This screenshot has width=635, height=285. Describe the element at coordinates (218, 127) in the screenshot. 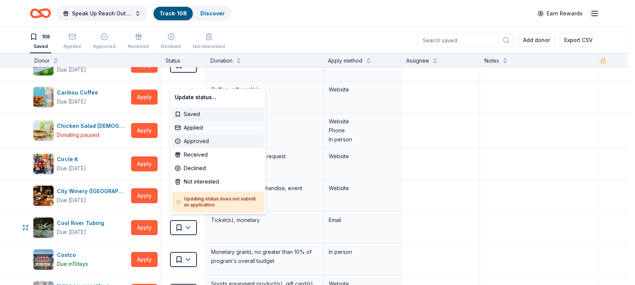

I see `div: Applied` at that location.